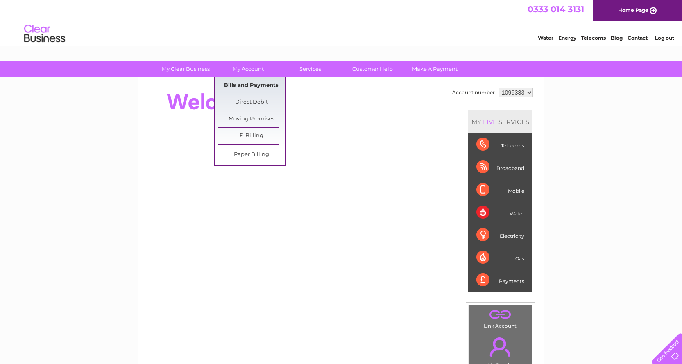  What do you see at coordinates (500, 145) in the screenshot?
I see `div: Telecoms` at bounding box center [500, 145].